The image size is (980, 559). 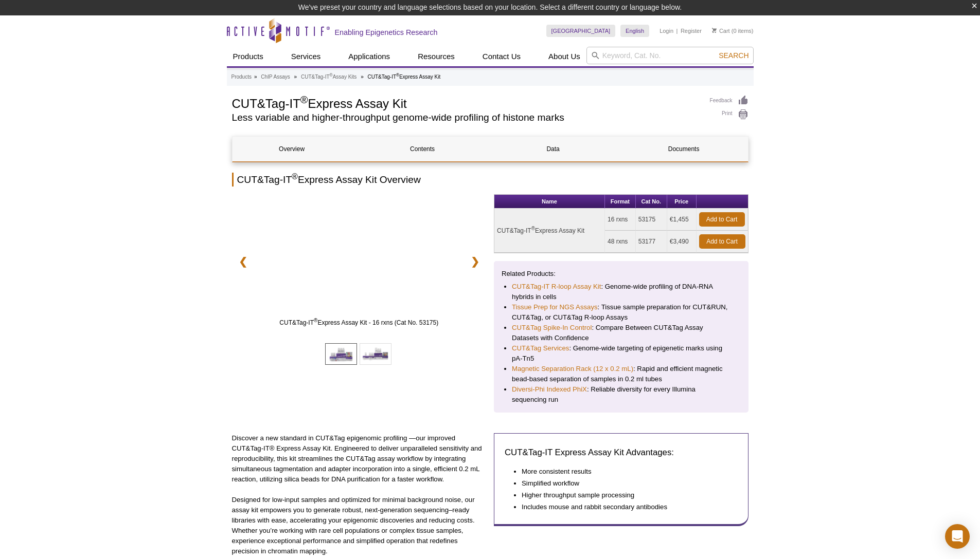 What do you see at coordinates (621, 220) in the screenshot?
I see `td: 16 rxns` at bounding box center [621, 220].